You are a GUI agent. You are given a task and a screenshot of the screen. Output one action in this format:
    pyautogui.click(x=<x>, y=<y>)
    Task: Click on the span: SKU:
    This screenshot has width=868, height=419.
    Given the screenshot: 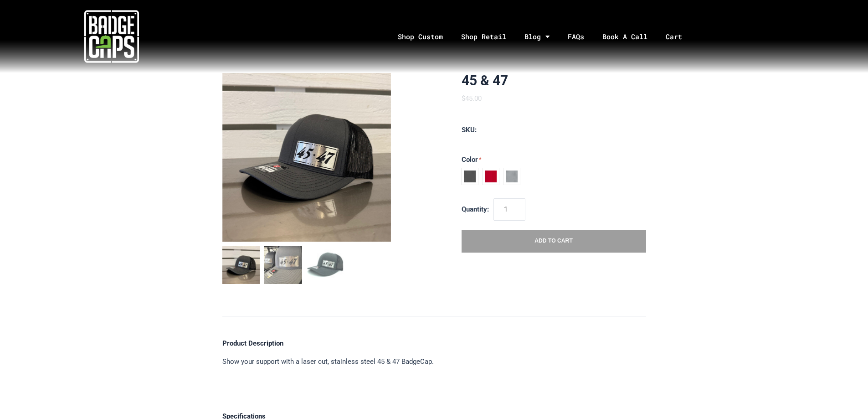 What is the action you would take?
    pyautogui.click(x=469, y=130)
    